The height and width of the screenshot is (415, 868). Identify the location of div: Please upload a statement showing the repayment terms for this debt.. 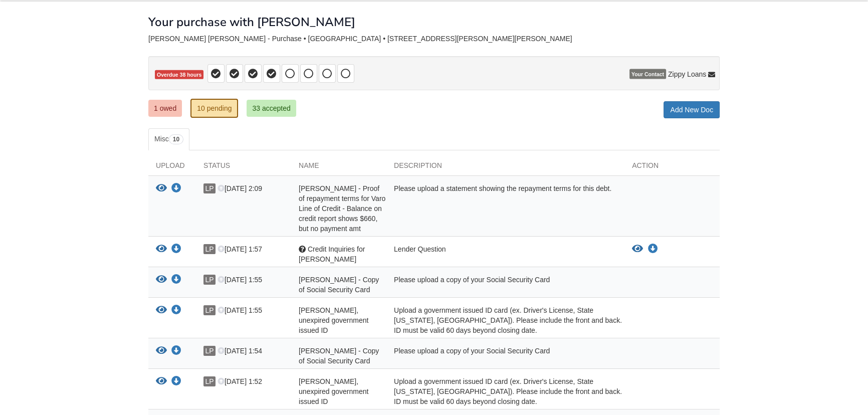
(505, 209).